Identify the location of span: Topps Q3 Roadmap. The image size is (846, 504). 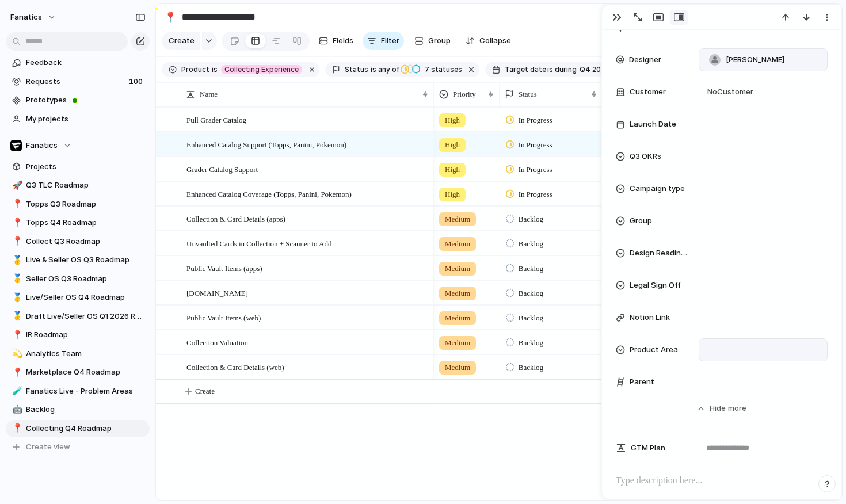
(85, 204).